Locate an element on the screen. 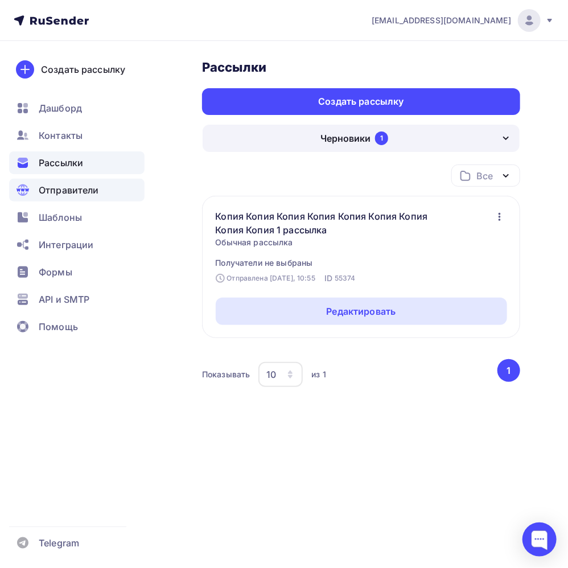  span: Рассылки is located at coordinates (61, 163).